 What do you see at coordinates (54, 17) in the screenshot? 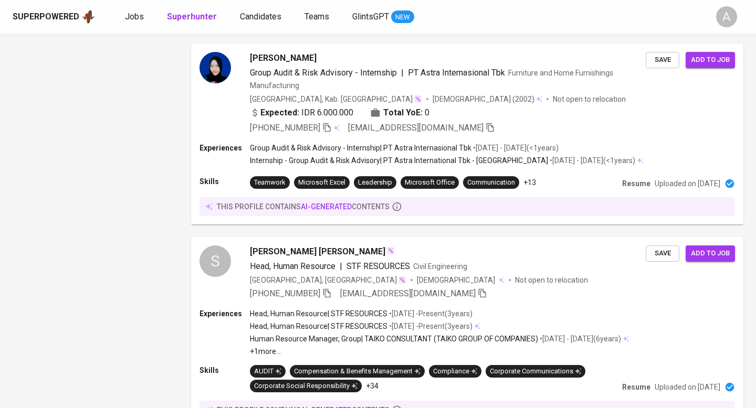
I see `a: Superpoweredapp logo` at bounding box center [54, 17].